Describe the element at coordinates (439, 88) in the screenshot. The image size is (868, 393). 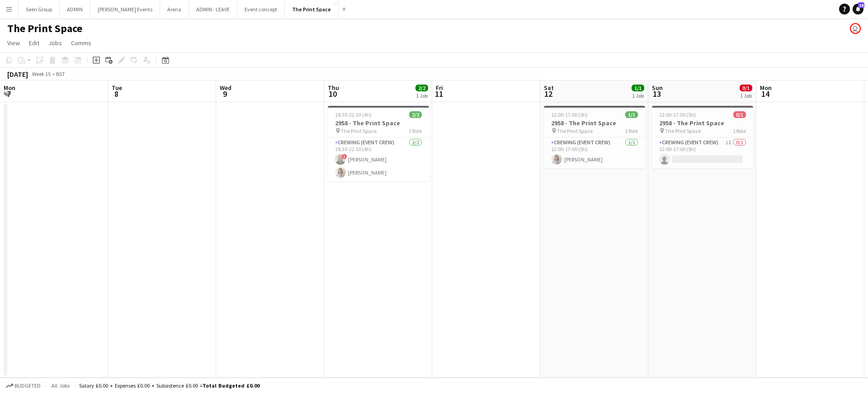
I see `span: Fri` at that location.